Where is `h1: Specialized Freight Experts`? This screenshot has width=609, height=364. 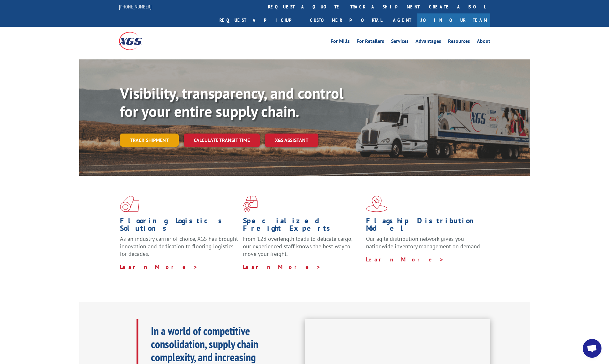
h1: Specialized Freight Experts is located at coordinates (302, 226).